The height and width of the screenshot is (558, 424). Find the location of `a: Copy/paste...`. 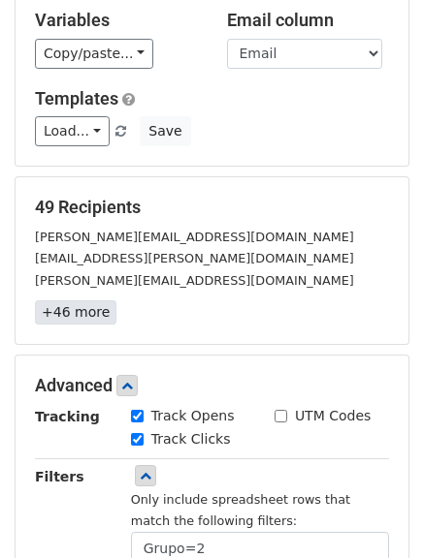

a: Copy/paste... is located at coordinates (94, 53).